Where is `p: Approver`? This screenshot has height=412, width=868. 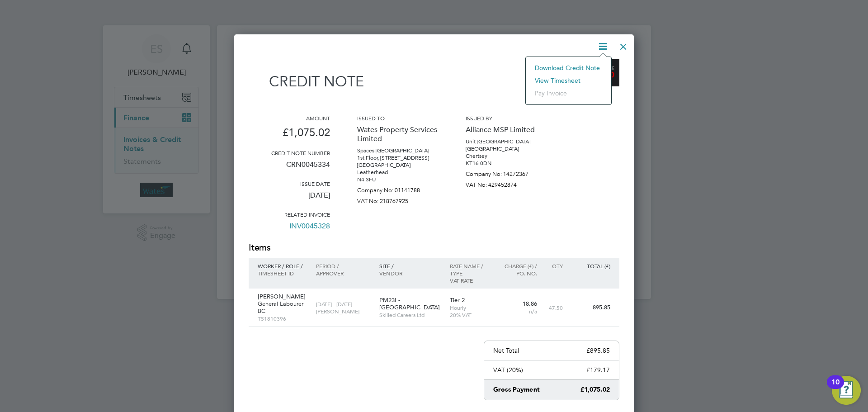 p: Approver is located at coordinates (343, 273).